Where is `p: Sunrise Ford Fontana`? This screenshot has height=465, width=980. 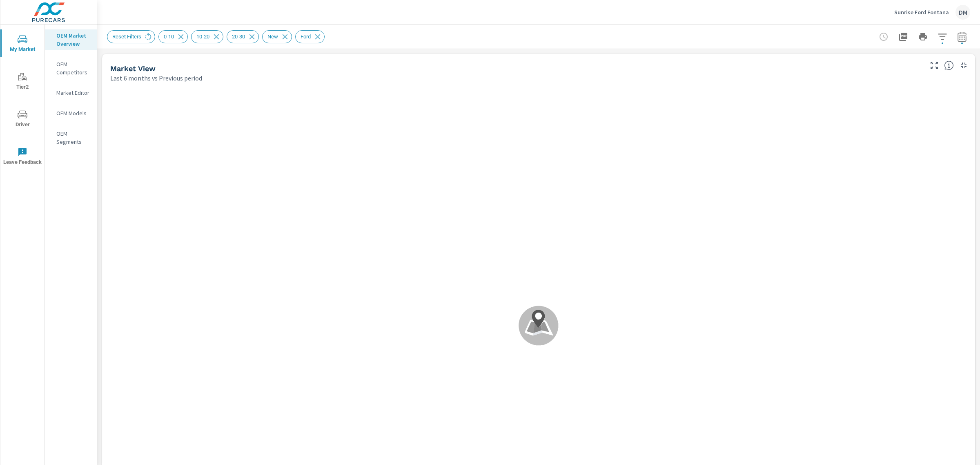
p: Sunrise Ford Fontana is located at coordinates (922, 12).